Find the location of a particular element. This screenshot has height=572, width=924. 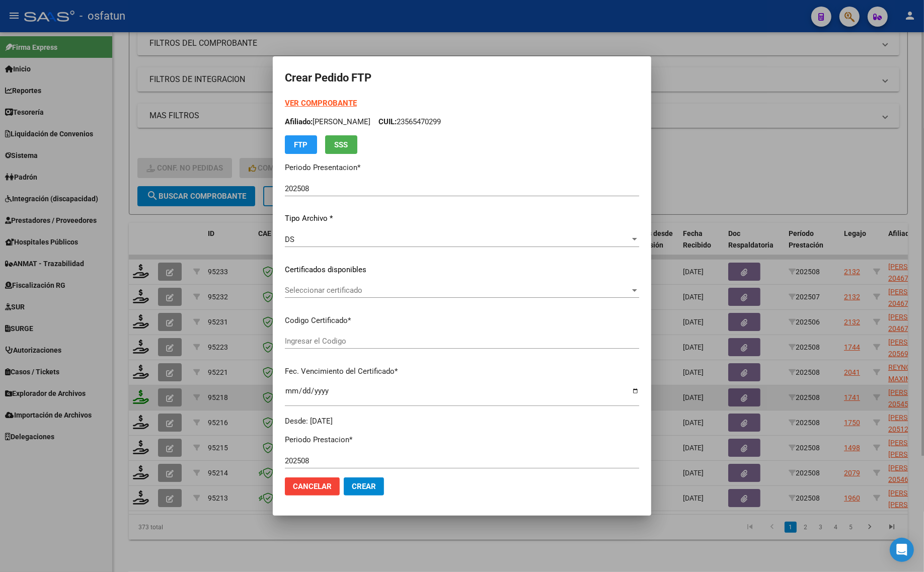

a: VER COMPROBANTE is located at coordinates (321, 103).